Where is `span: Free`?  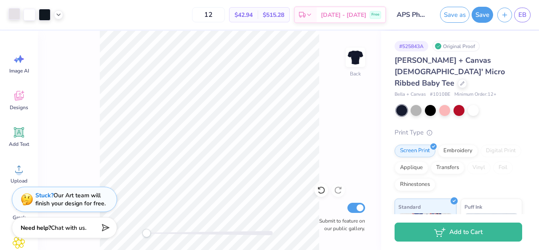
span: Free is located at coordinates (375, 15).